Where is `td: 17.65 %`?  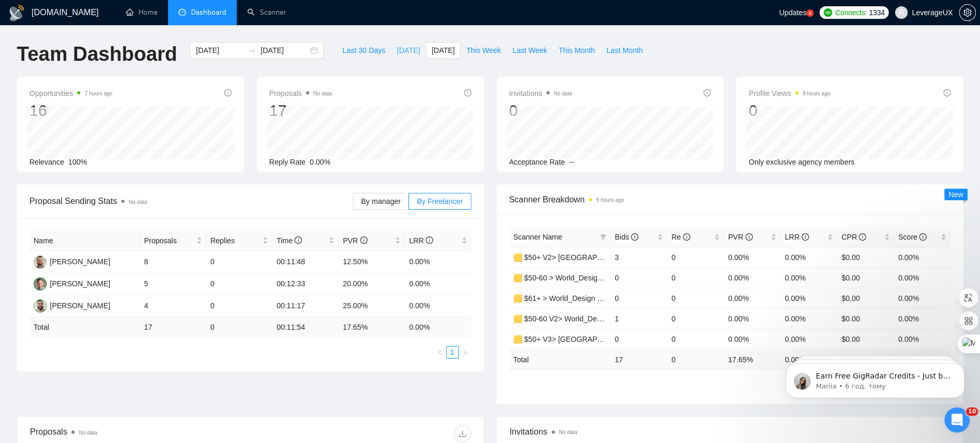 td: 17.65 % is located at coordinates (752, 359).